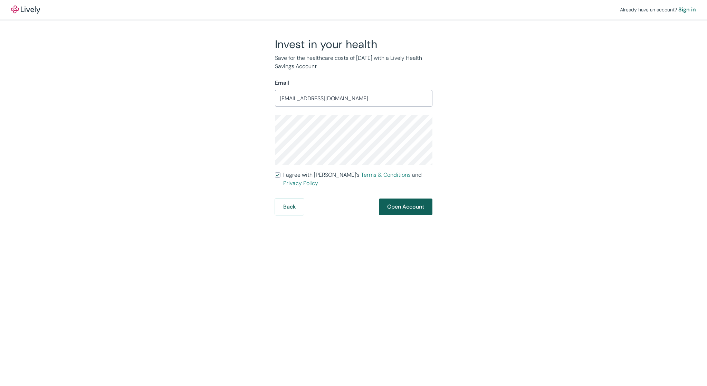  I want to click on a: Privacy Policy, so click(301, 183).